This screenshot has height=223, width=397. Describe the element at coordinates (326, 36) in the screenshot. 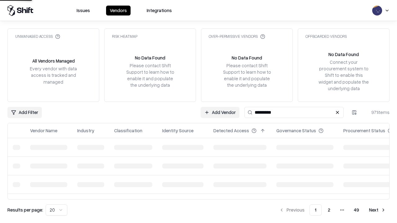

I see `div: Offboarded Vendors` at that location.